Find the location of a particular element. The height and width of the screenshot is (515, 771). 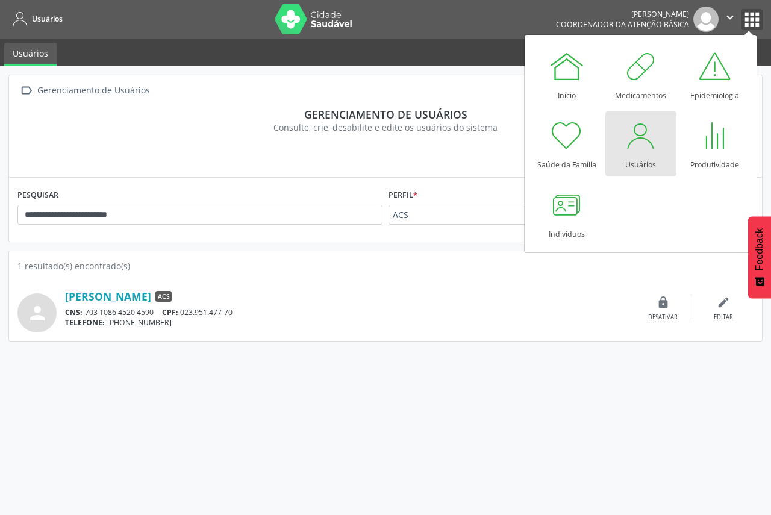

i: edit is located at coordinates (724, 303).